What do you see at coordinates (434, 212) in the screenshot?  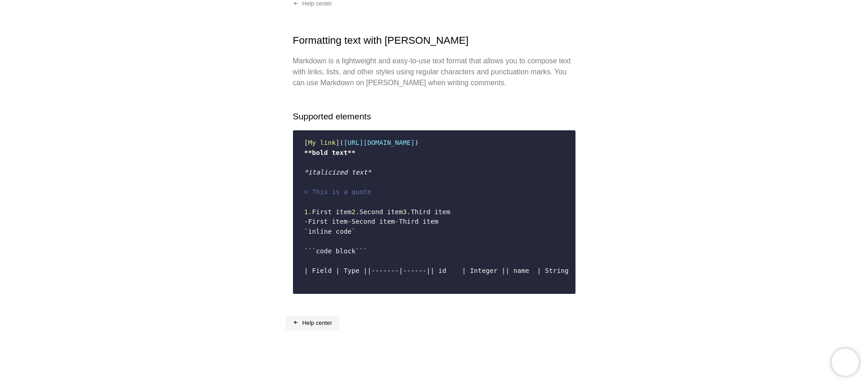 I see `code: | Field | Type | |-------|------| | id | Integer | | name | String | | active | Boolean |` at bounding box center [434, 212].